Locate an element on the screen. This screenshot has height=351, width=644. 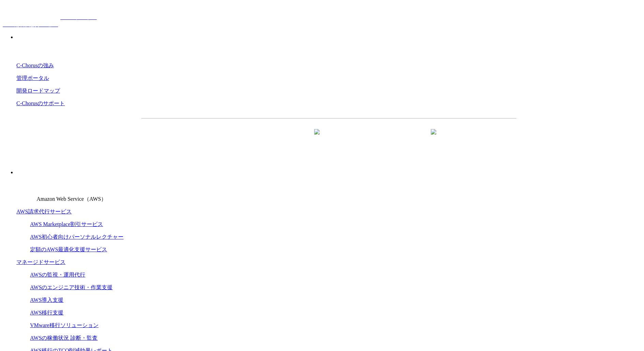
a: AWSの稼働状況 診断・監査 is located at coordinates (64, 338).